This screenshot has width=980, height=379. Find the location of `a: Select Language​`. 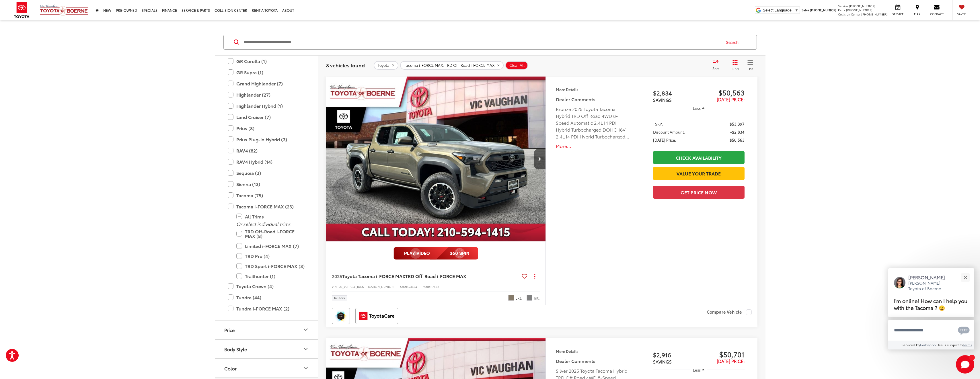

a: Select Language​ is located at coordinates (781, 10).